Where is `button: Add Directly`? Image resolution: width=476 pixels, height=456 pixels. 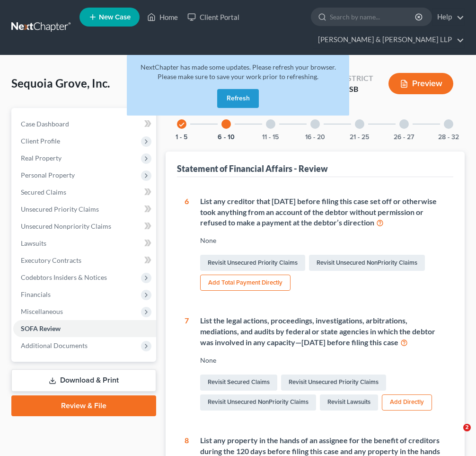
button: Add Directly is located at coordinates (407, 402).